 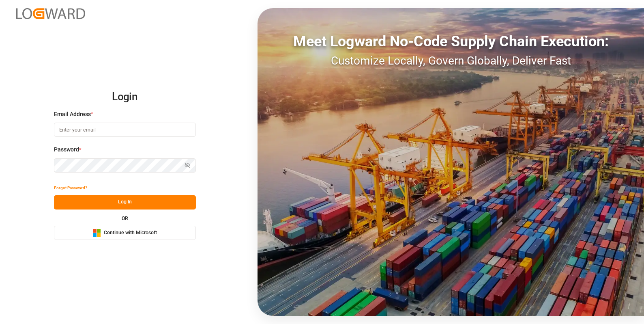 What do you see at coordinates (125, 129) in the screenshot?
I see `input: Enter your email` at bounding box center [125, 129].